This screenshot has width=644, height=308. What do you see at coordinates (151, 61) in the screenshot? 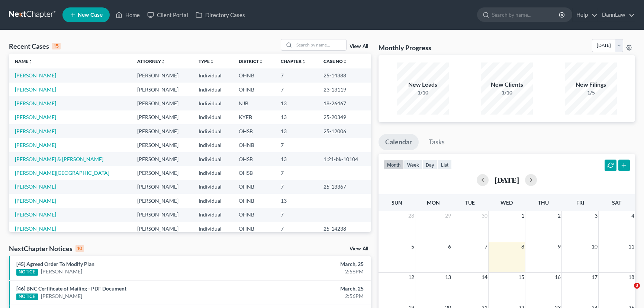
I see `a: Attorneyunfold_more` at bounding box center [151, 61].